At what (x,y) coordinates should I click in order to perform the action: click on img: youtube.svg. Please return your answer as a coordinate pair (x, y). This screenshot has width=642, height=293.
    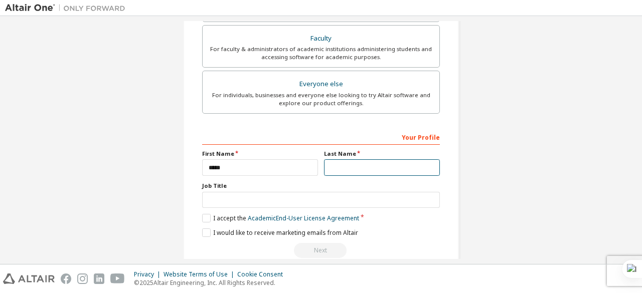
    Looking at the image, I should click on (117, 279).